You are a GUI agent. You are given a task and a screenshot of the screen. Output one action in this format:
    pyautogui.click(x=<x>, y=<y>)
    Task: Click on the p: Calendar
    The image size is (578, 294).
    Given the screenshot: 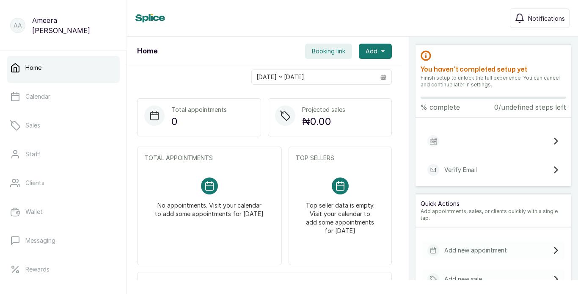 What is the action you would take?
    pyautogui.click(x=38, y=97)
    